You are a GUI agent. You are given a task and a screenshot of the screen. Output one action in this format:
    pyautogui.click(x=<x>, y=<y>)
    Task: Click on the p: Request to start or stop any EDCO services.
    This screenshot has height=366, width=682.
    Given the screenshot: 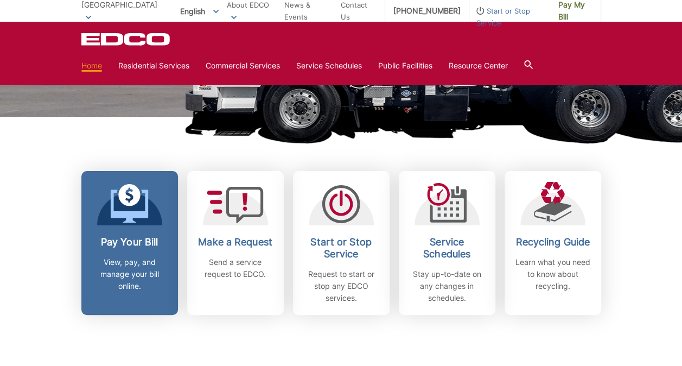 What is the action you would take?
    pyautogui.click(x=341, y=286)
    